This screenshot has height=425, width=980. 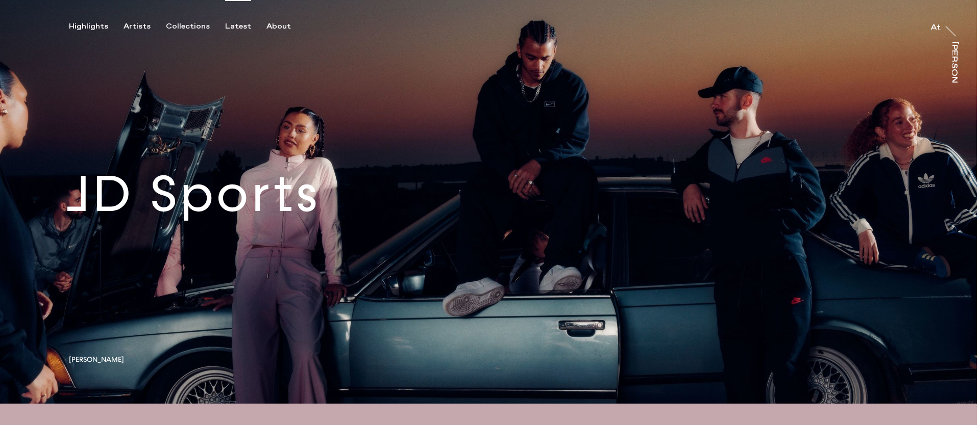 What do you see at coordinates (286, 26) in the screenshot?
I see `button: About` at bounding box center [286, 26].